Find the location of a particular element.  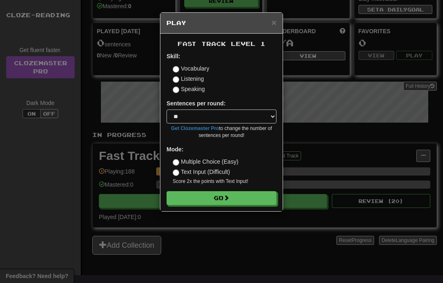

label: Listening is located at coordinates (188, 79).